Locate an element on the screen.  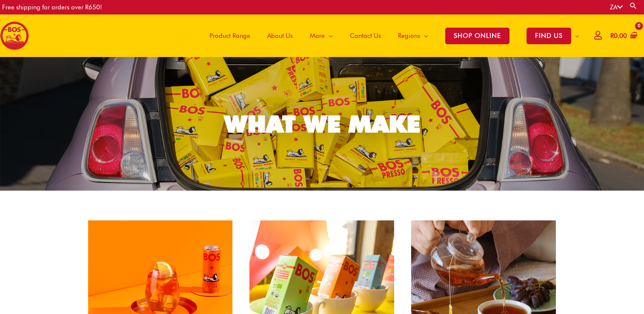
a: View Shopping Cart, empty is located at coordinates (623, 36).